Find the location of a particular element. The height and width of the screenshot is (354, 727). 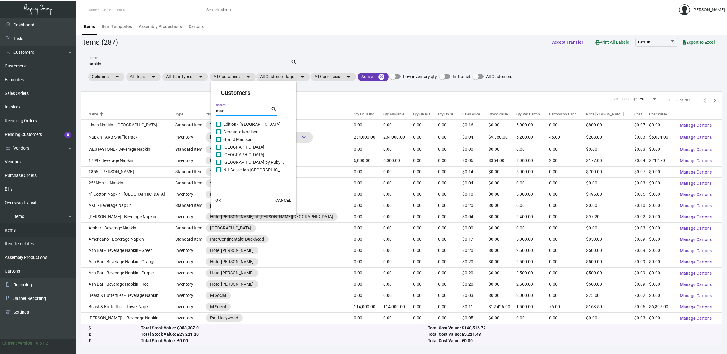

mat-card-title: Customers is located at coordinates (254, 93).